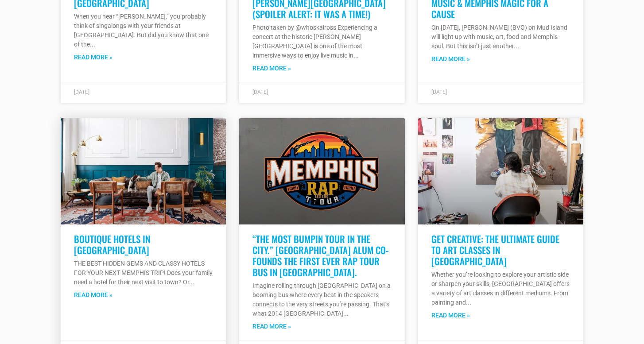 The height and width of the screenshot is (344, 644). What do you see at coordinates (272, 68) in the screenshot?
I see `a: Read more about Experiencing Big K.R.I.T. at Overton Park Shell (Spoiler Alert: It was a time!)` at bounding box center [272, 68].